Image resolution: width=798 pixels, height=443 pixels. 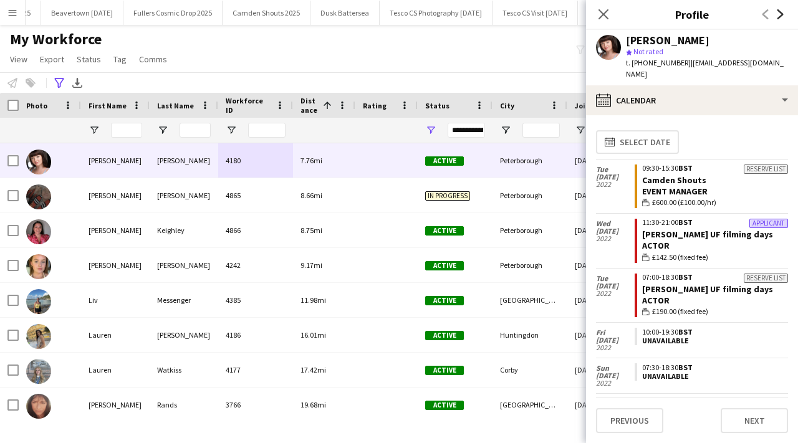 What do you see at coordinates (39, 197) in the screenshot?
I see `img: Shauna Jones` at bounding box center [39, 197].